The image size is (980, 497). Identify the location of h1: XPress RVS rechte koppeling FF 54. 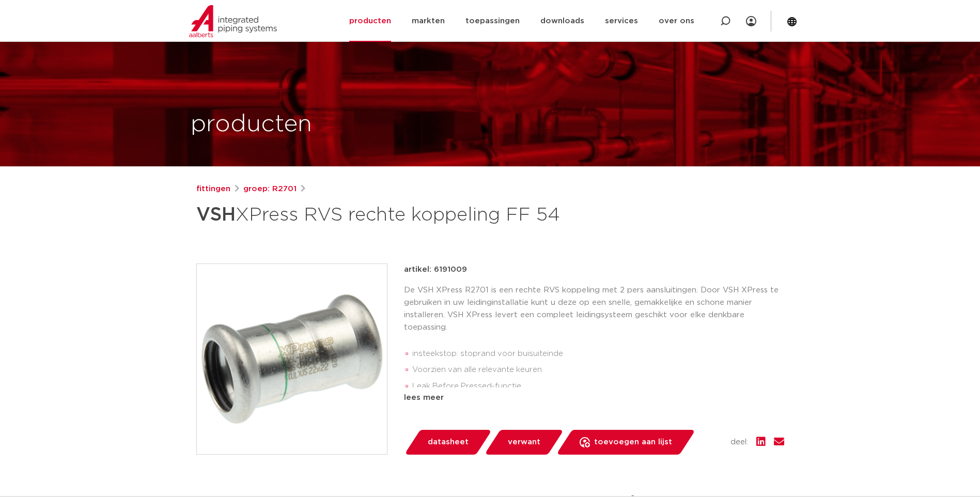
(390, 215).